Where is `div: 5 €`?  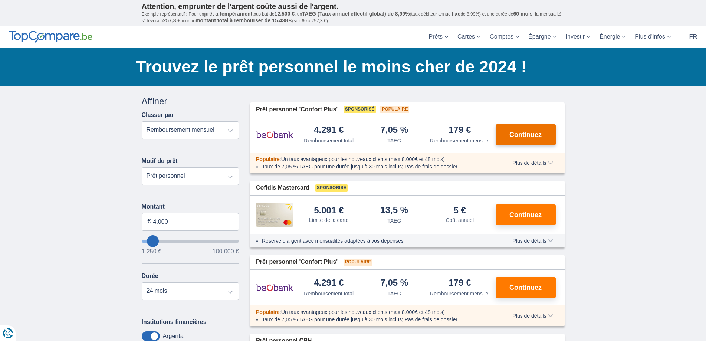
div: 5 € is located at coordinates (459, 210).